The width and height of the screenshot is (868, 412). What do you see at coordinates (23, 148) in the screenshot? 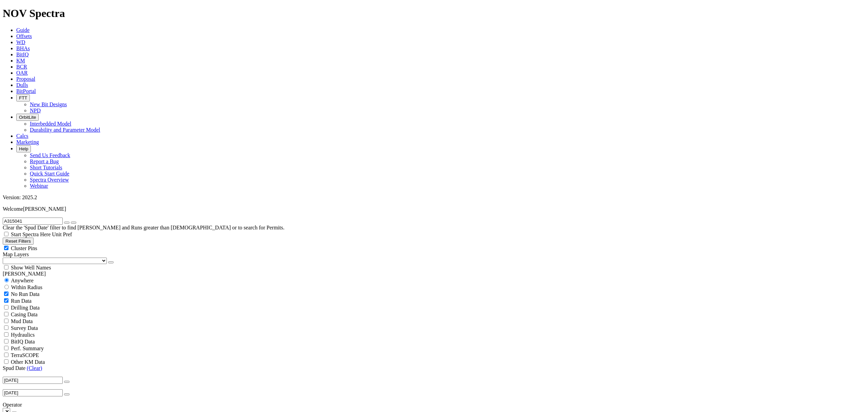
I see `button: Help` at bounding box center [23, 148].